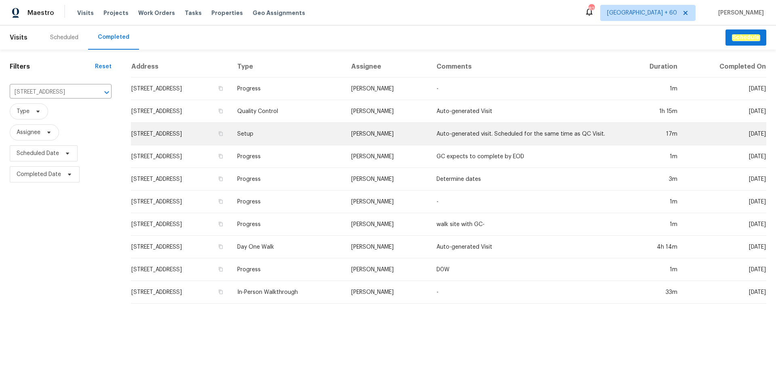 This screenshot has height=371, width=776. I want to click on input: Search for an address..., so click(49, 92).